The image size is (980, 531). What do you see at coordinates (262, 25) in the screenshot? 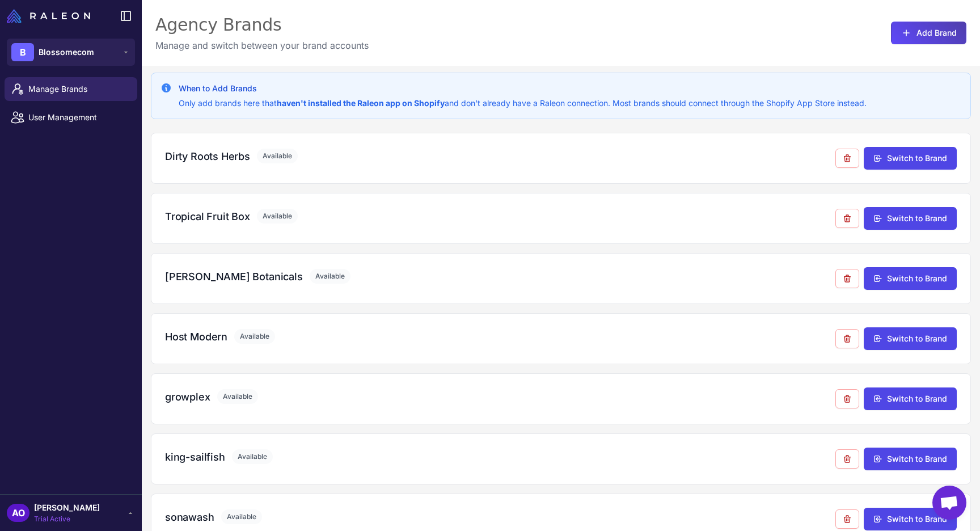
I see `div: Agency Brands` at bounding box center [262, 25].